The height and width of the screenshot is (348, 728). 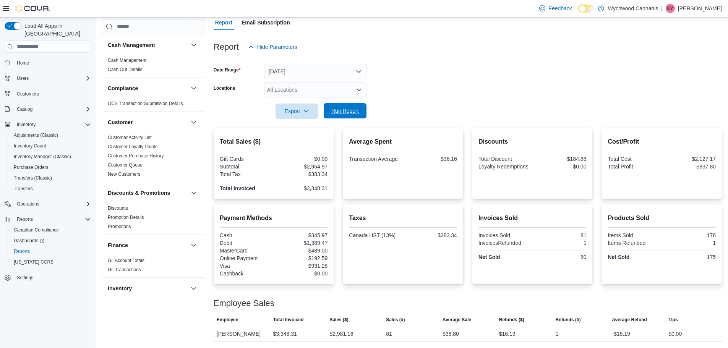 What do you see at coordinates (533, 218) in the screenshot?
I see `h2: Invoices Sold` at bounding box center [533, 218].